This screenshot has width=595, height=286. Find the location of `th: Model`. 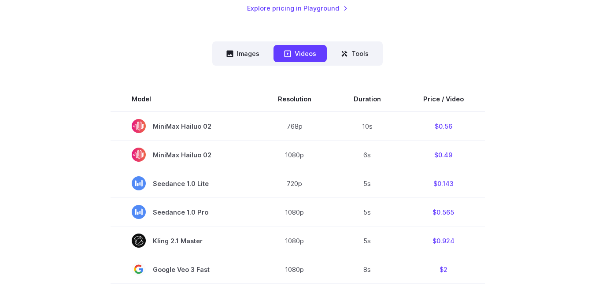

th: Model is located at coordinates (184, 99).